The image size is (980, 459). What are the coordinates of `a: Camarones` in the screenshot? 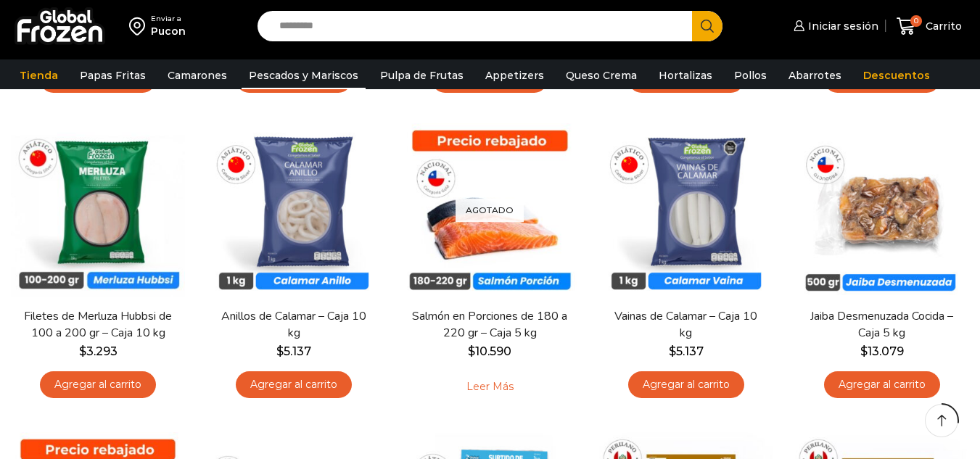 It's located at (197, 76).